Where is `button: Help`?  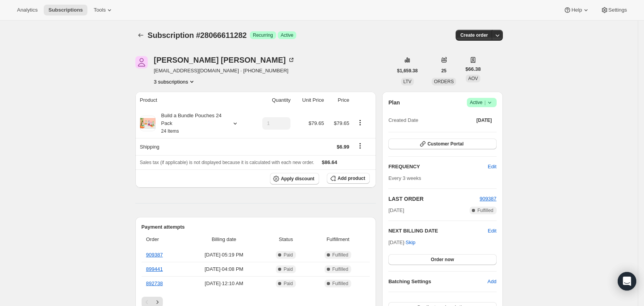
button: Help is located at coordinates (576, 10).